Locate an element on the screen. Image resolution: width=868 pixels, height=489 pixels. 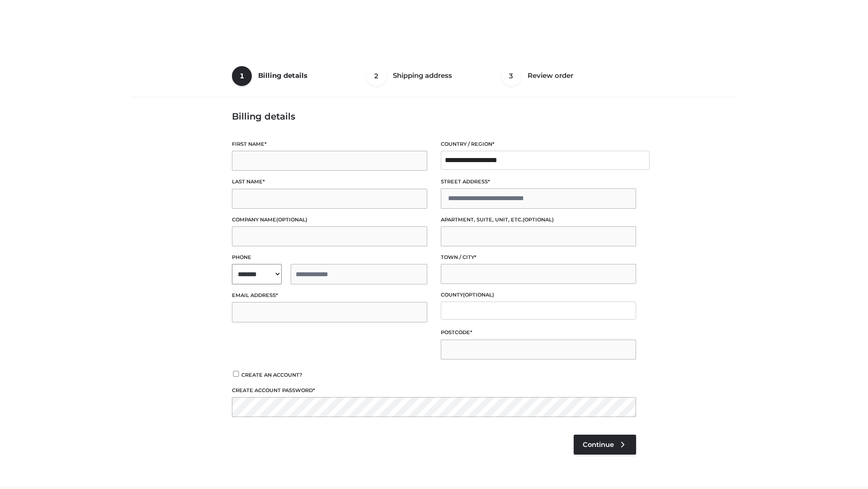
label: Postcode is located at coordinates (538, 332).